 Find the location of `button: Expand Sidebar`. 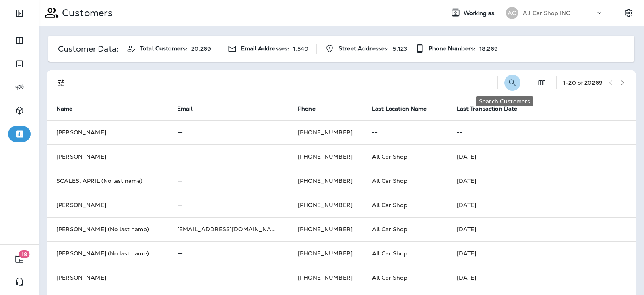

button: Expand Sidebar is located at coordinates (19, 13).